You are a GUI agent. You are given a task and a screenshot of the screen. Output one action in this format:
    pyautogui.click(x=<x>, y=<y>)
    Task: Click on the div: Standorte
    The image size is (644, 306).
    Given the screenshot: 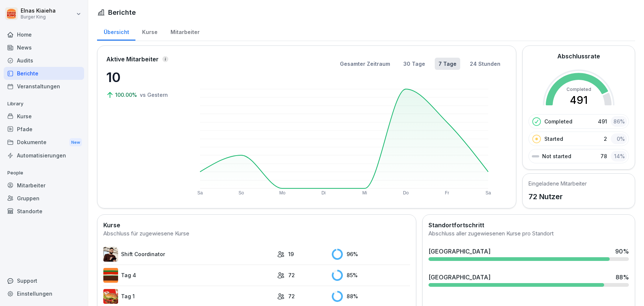 What is the action you would take?
    pyautogui.click(x=44, y=211)
    